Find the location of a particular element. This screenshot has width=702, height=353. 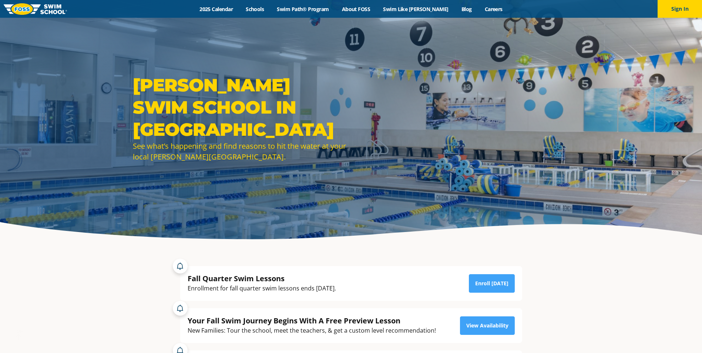

a: Careers is located at coordinates (493, 9).